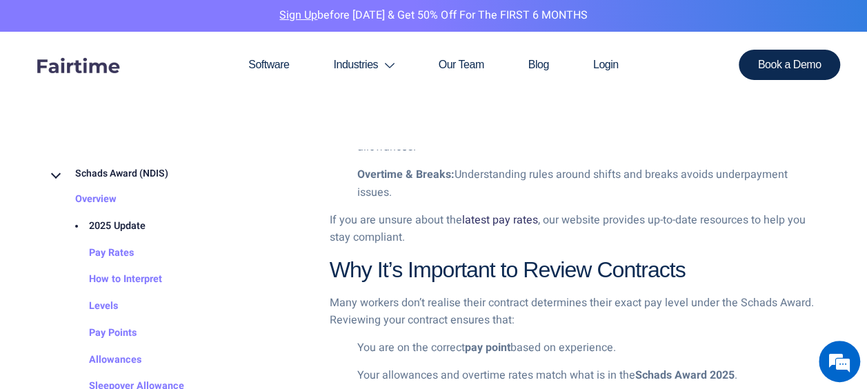 This screenshot has width=867, height=389. I want to click on a: latest pay rates, so click(500, 219).